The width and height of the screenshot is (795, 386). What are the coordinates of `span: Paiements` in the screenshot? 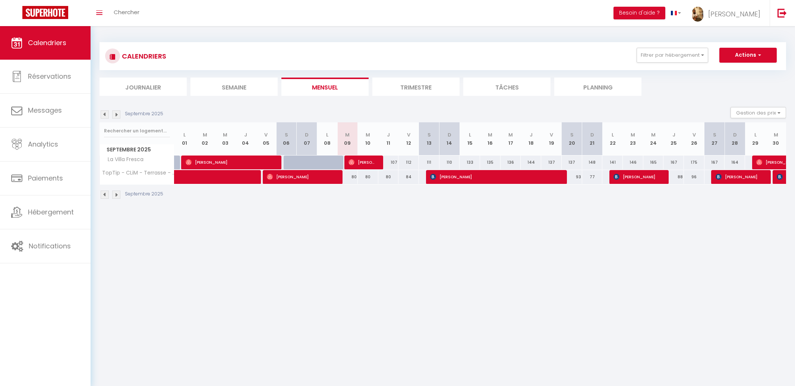 It's located at (45, 178).